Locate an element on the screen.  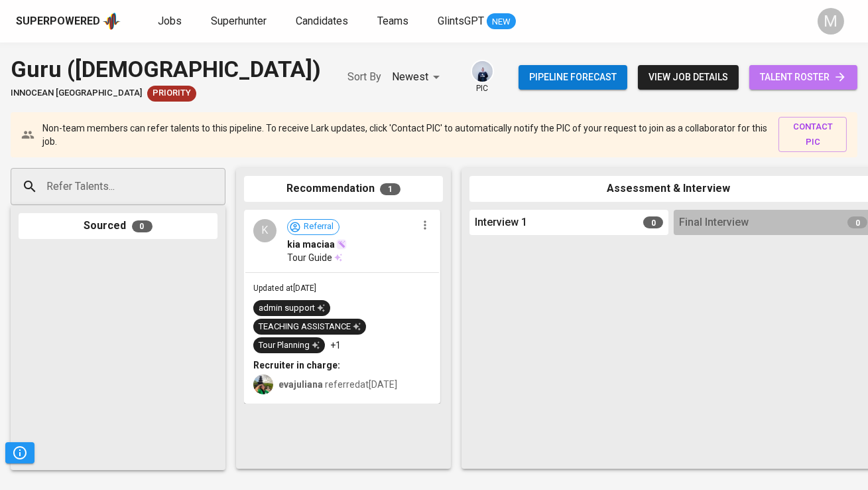
div: Client Priority, Very Responsive is located at coordinates (172, 93).